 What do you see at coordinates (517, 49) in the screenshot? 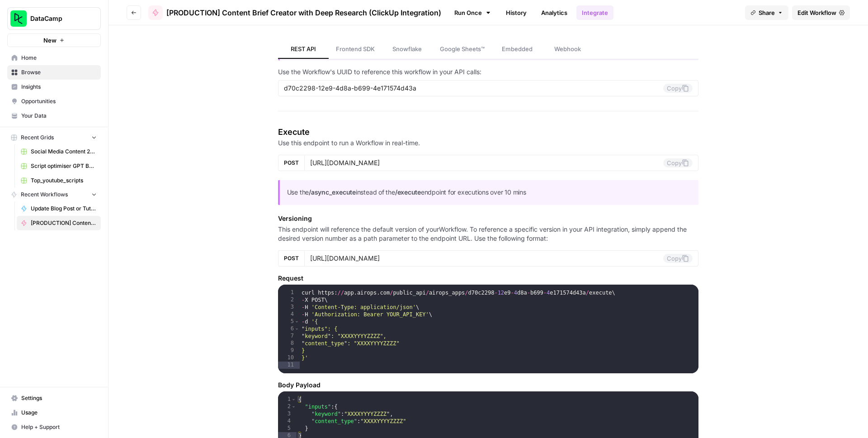
I see `a: Embedded` at bounding box center [517, 49].